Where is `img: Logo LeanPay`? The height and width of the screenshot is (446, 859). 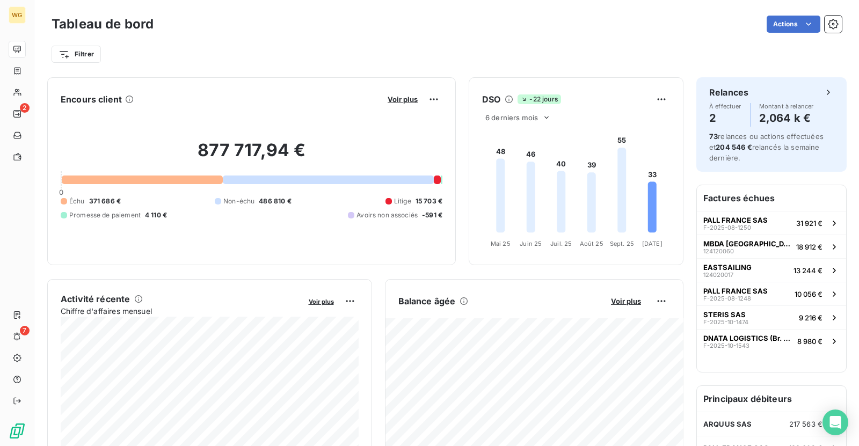 img: Logo LeanPay is located at coordinates (17, 431).